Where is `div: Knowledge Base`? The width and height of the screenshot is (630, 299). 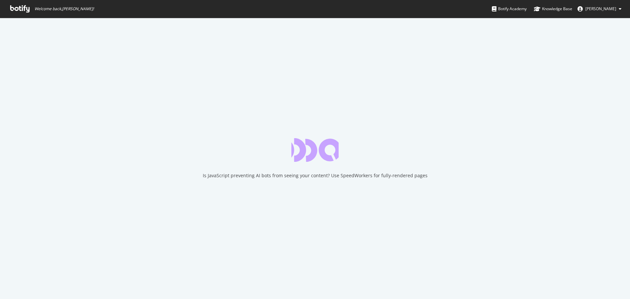 div: Knowledge Base is located at coordinates (552, 9).